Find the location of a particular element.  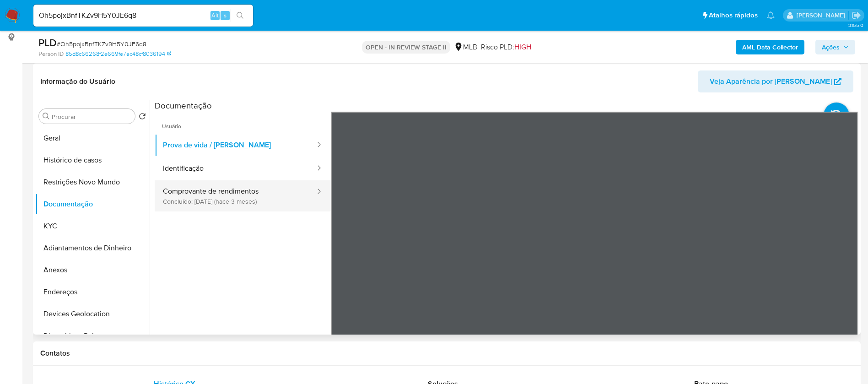

span: 3.155.0 is located at coordinates (856, 25).